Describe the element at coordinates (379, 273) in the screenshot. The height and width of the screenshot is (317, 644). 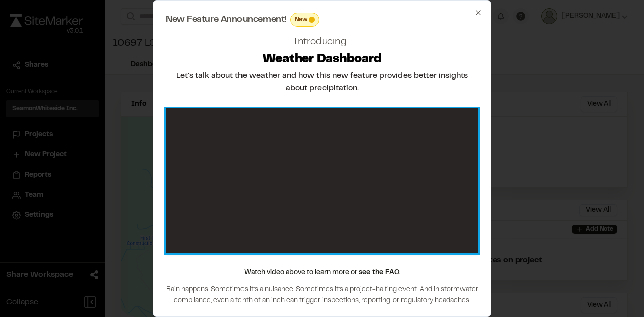
I see `a: see the FAQ` at that location.